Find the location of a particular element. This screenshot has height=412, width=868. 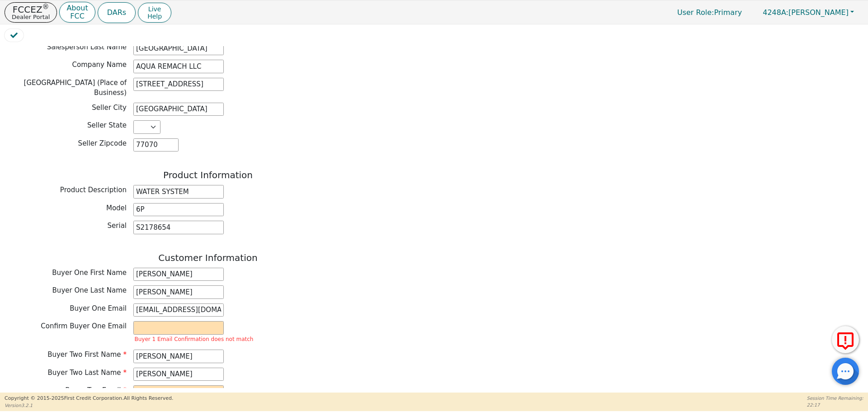

span: Buyer Two Email is located at coordinates (96, 390).